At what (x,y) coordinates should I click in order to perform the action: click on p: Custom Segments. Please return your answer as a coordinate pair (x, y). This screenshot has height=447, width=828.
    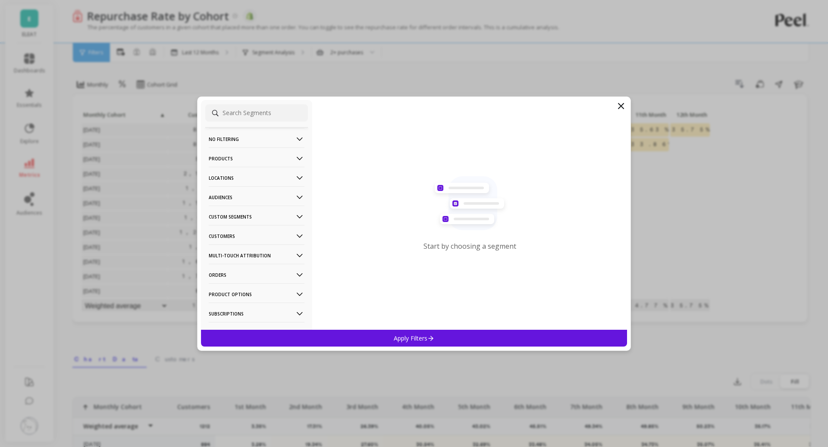
    Looking at the image, I should click on (257, 217).